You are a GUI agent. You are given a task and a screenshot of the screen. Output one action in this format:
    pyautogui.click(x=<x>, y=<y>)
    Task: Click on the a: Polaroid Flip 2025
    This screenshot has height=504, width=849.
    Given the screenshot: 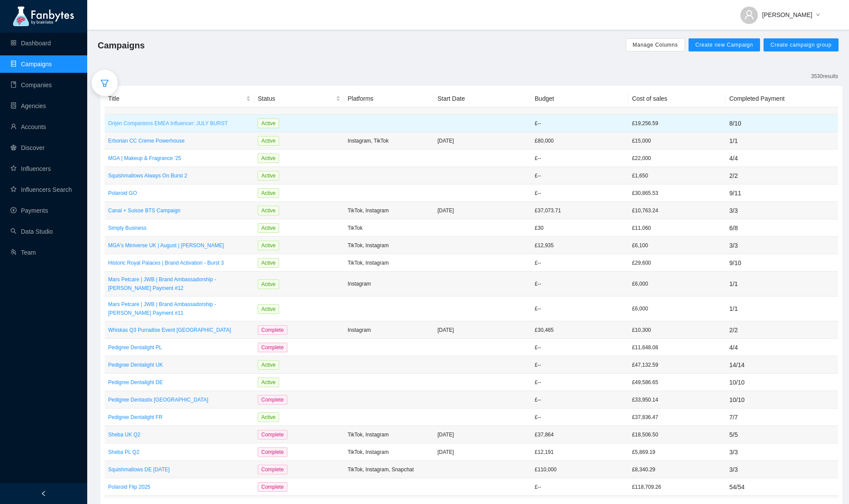 What is the action you would take?
    pyautogui.click(x=179, y=487)
    